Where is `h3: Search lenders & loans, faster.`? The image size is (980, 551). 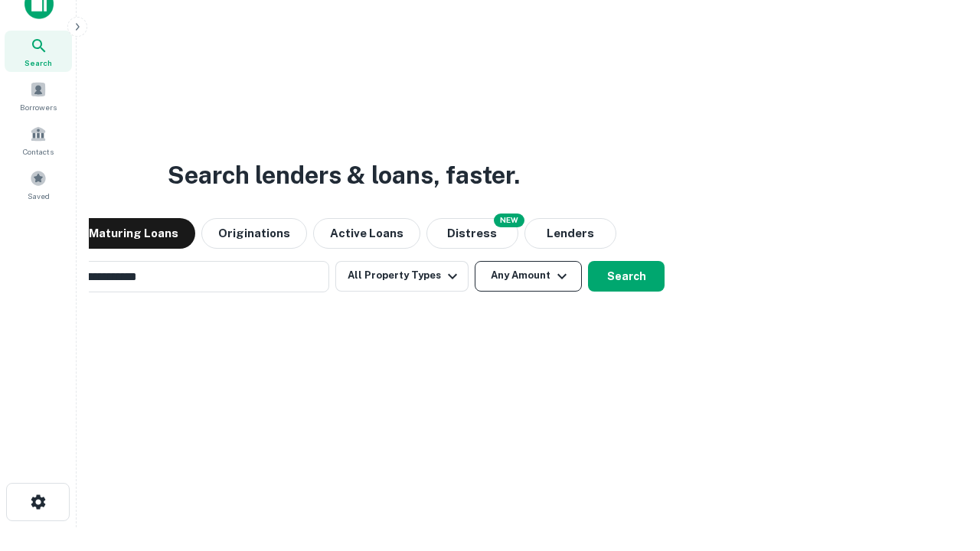 h3: Search lenders & loans, faster. is located at coordinates (343, 175).